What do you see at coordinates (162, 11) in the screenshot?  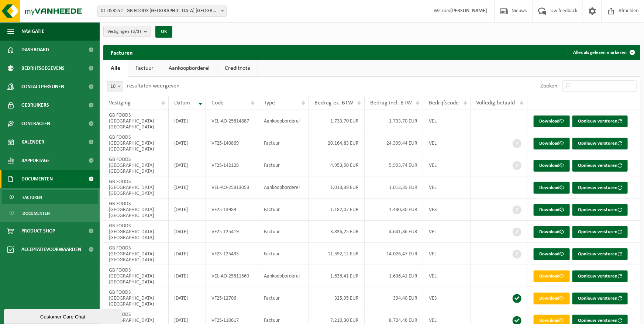 I see `span: 01-053552 - GB FOODS BELGIUM NV - PUURS-SINT-AMANDS` at bounding box center [162, 11].